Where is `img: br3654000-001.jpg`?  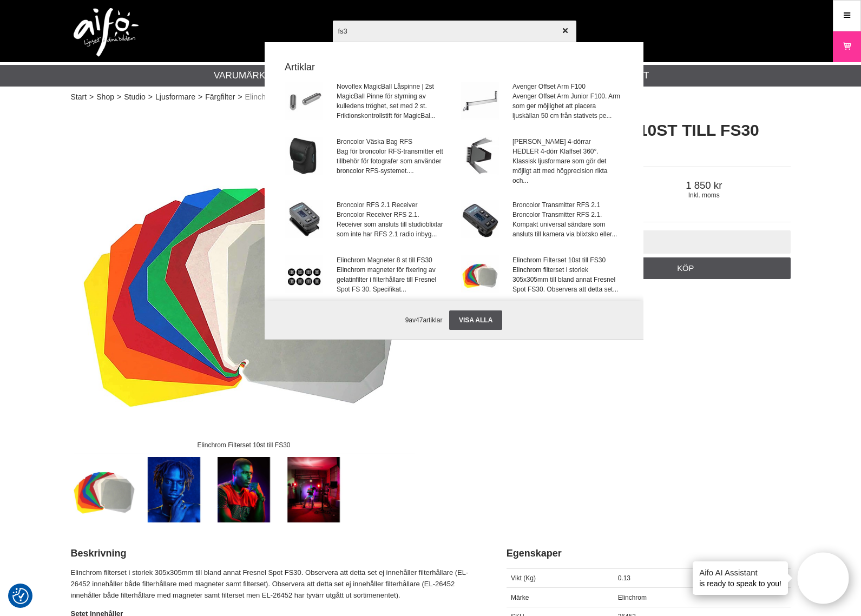 img: br3654000-001.jpg is located at coordinates (304, 156).